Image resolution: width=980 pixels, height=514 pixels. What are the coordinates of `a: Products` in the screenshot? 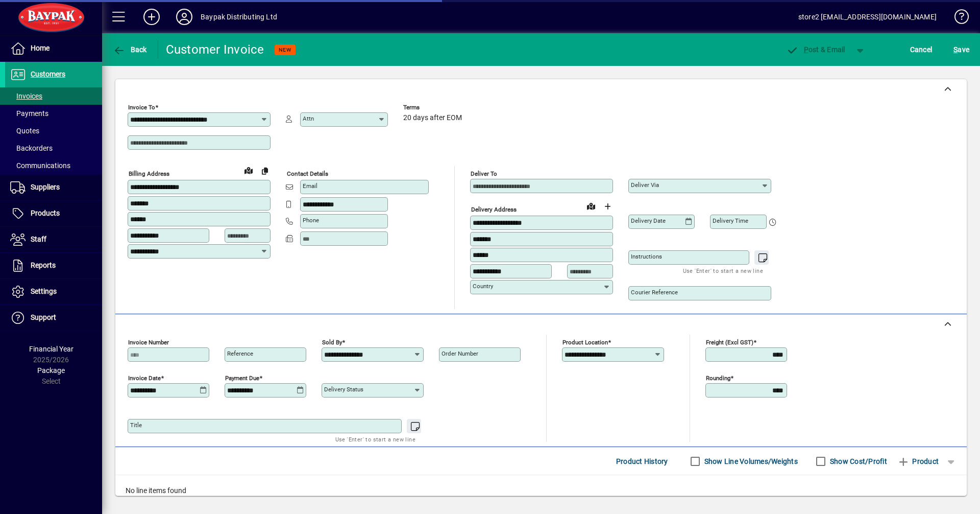 It's located at (53, 214).